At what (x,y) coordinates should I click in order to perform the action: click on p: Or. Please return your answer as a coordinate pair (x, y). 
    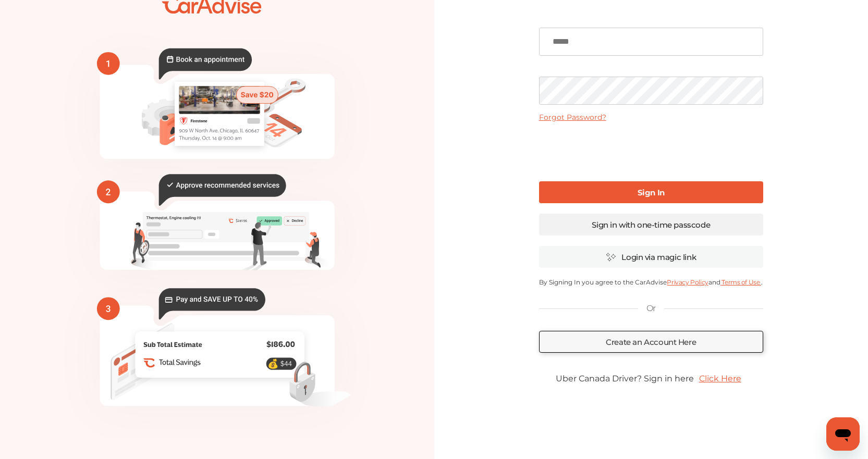
    Looking at the image, I should click on (651, 308).